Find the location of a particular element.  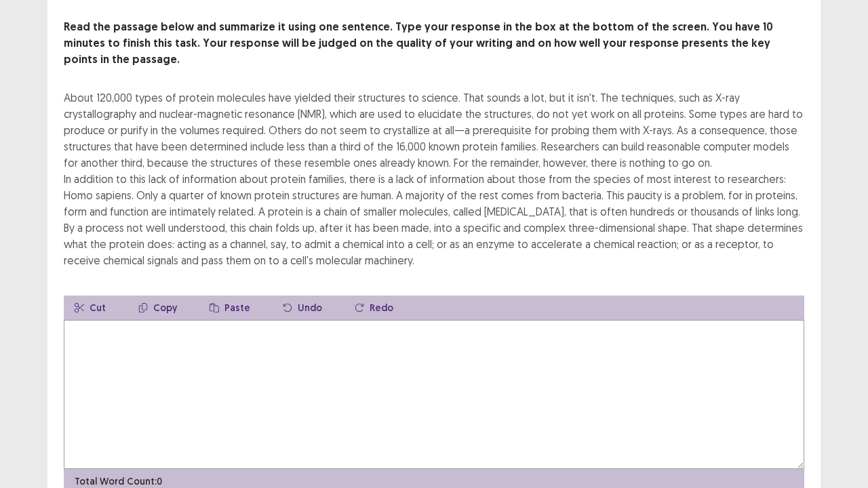

button: Cut is located at coordinates (90, 308).